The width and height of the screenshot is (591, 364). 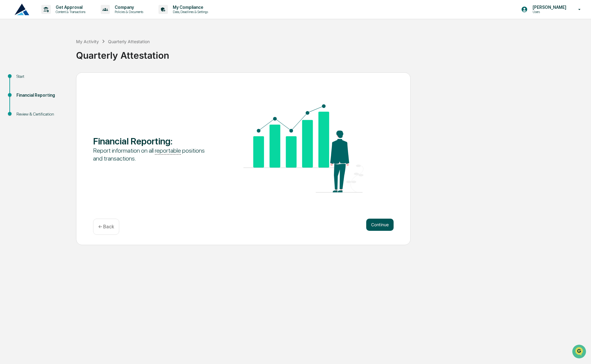 What do you see at coordinates (12, 52) in the screenshot?
I see `img: 1746055101610-c473b297-6a78-478c-a979-82029cc54cd1` at bounding box center [12, 52].